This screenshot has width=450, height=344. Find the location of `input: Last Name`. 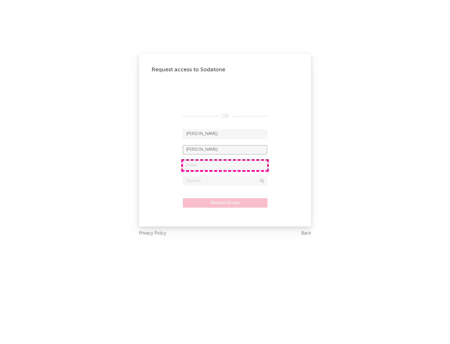

input: Last Name is located at coordinates (225, 150).